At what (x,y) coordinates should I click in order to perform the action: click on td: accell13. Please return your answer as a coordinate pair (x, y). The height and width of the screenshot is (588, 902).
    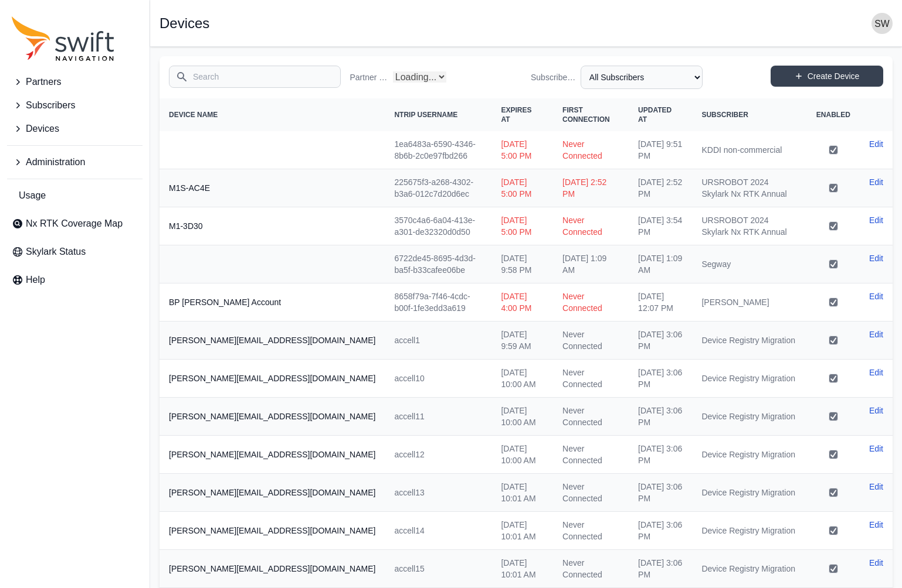
    Looking at the image, I should click on (438, 493).